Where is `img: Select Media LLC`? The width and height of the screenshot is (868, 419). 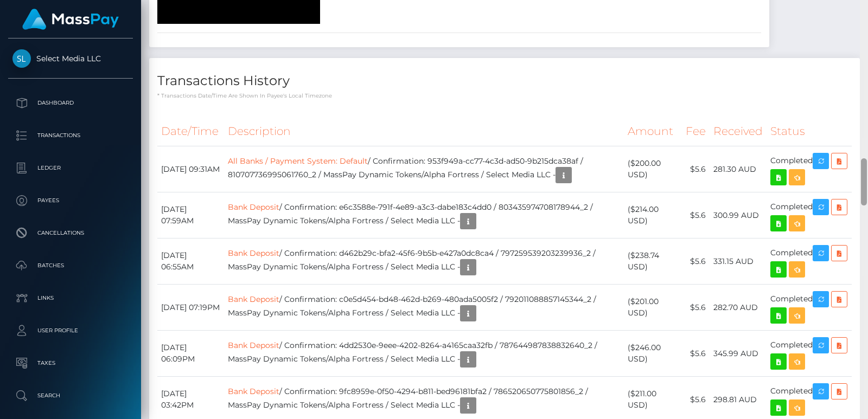 img: Select Media LLC is located at coordinates (22, 59).